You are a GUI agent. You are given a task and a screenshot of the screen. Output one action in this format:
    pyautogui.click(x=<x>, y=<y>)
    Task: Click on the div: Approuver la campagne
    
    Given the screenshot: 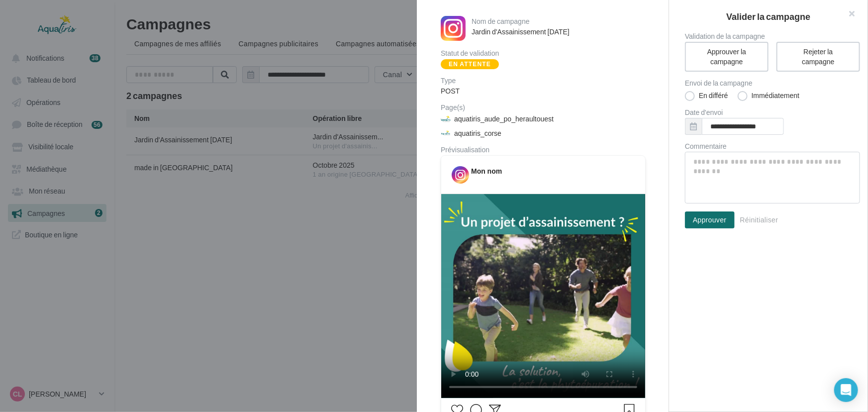 What is the action you would take?
    pyautogui.click(x=727, y=57)
    